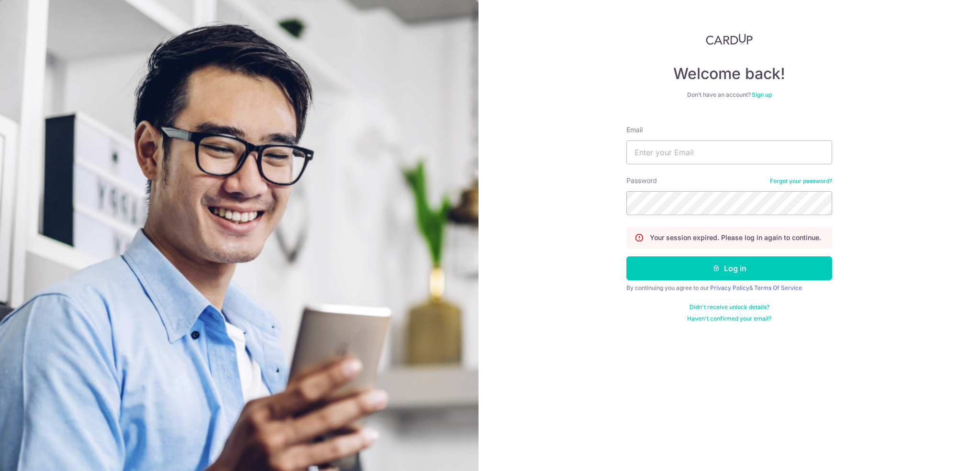 The width and height of the screenshot is (980, 471). I want to click on a: Sign up, so click(762, 95).